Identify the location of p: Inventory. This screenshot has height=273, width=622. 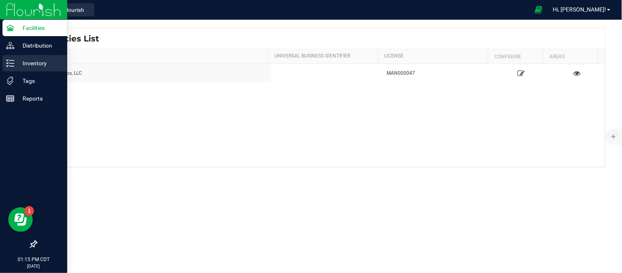
(39, 63).